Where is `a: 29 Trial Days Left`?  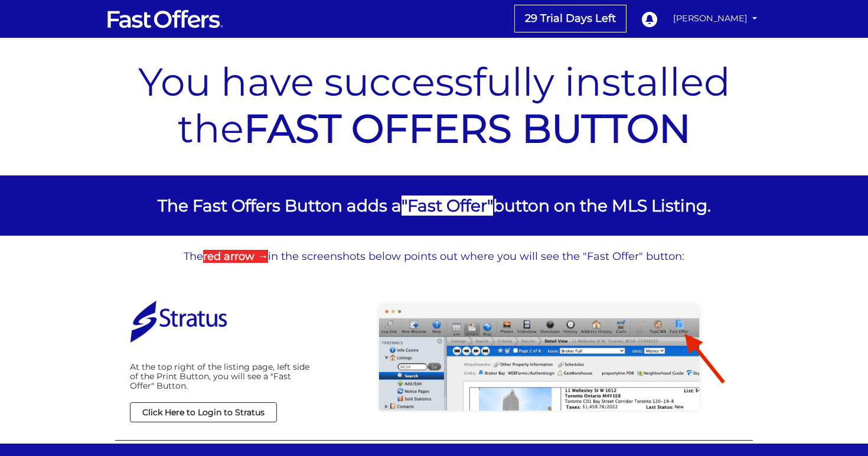 a: 29 Trial Days Left is located at coordinates (570, 19).